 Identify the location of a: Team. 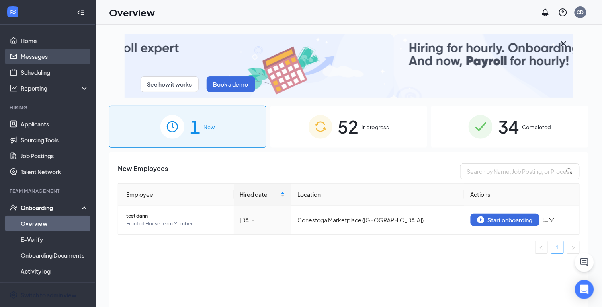
(55, 287).